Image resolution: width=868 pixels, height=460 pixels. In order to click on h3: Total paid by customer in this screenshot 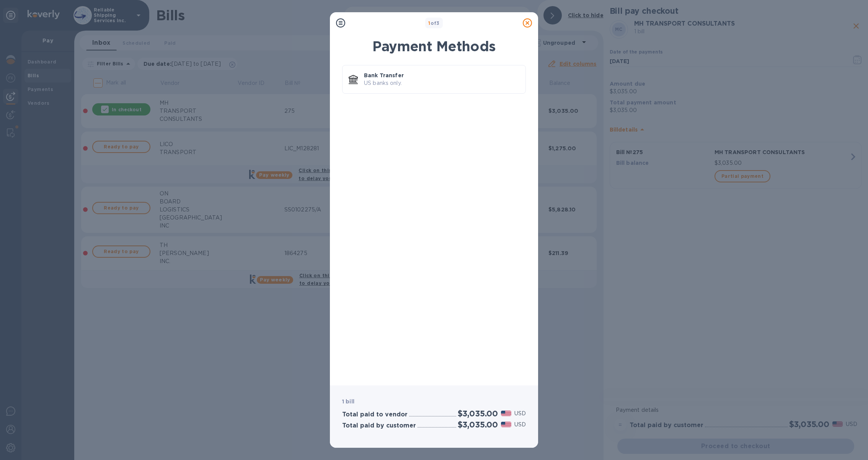, I will do `click(379, 426)`.